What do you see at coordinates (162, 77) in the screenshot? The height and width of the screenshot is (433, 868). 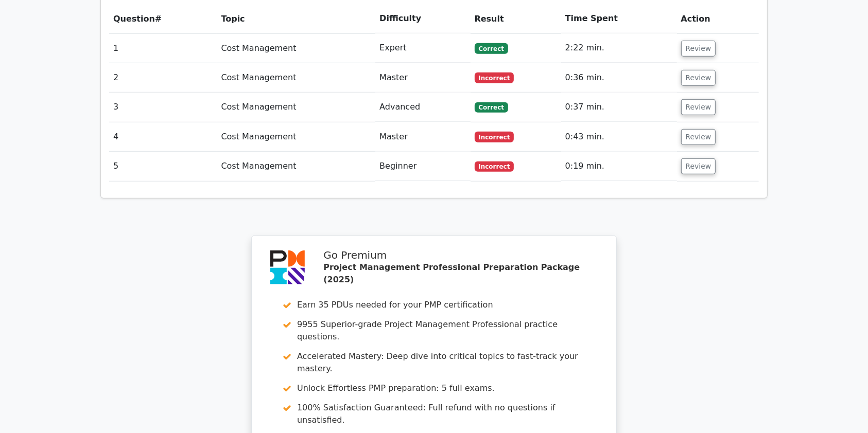 I see `td: 2` at bounding box center [162, 77].